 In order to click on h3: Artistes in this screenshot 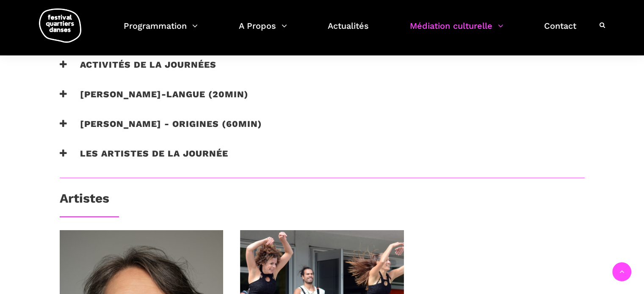, I will do `click(84, 201)`.